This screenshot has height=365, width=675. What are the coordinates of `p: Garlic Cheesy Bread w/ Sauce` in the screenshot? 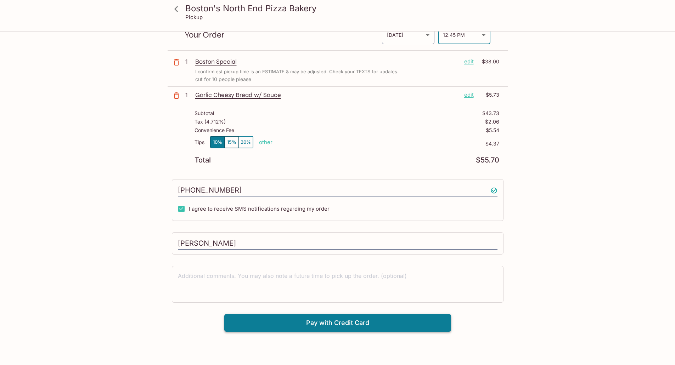 It's located at (327, 95).